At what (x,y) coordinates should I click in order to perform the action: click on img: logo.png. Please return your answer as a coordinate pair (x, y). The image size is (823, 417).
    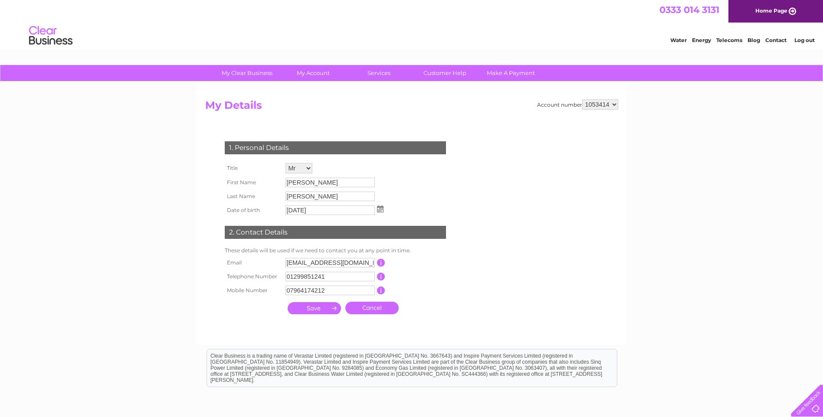
    Looking at the image, I should click on (51, 36).